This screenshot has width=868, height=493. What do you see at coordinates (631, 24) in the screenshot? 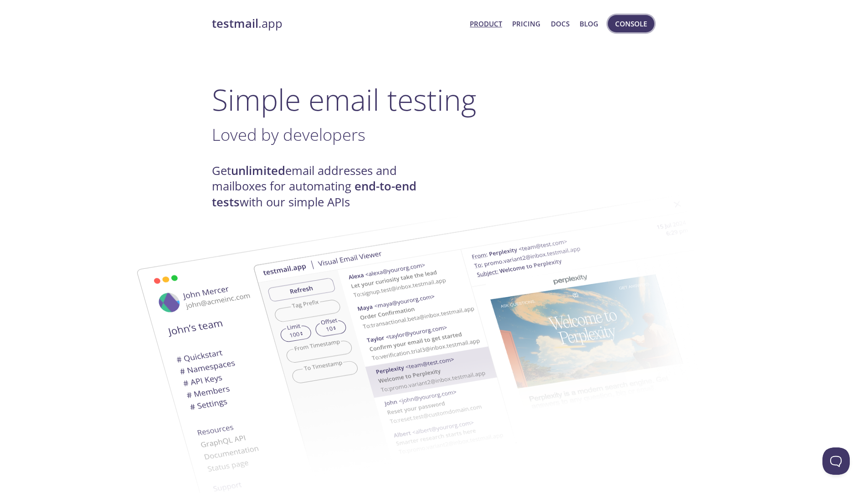
I see `button: Console` at bounding box center [631, 24].